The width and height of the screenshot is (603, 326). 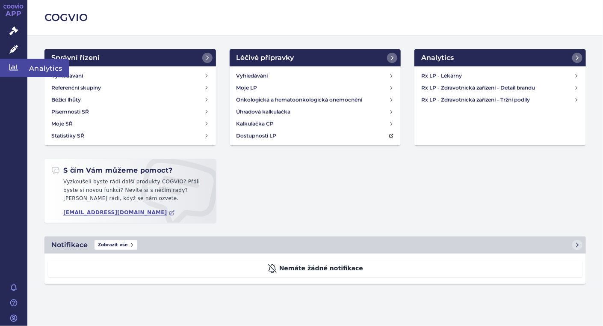 What do you see at coordinates (62, 124) in the screenshot?
I see `h4: Moje SŘ` at bounding box center [62, 124].